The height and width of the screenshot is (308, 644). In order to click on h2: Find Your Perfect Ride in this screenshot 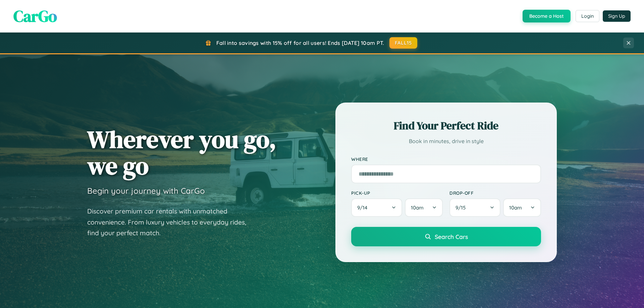, I will do `click(446, 126)`.